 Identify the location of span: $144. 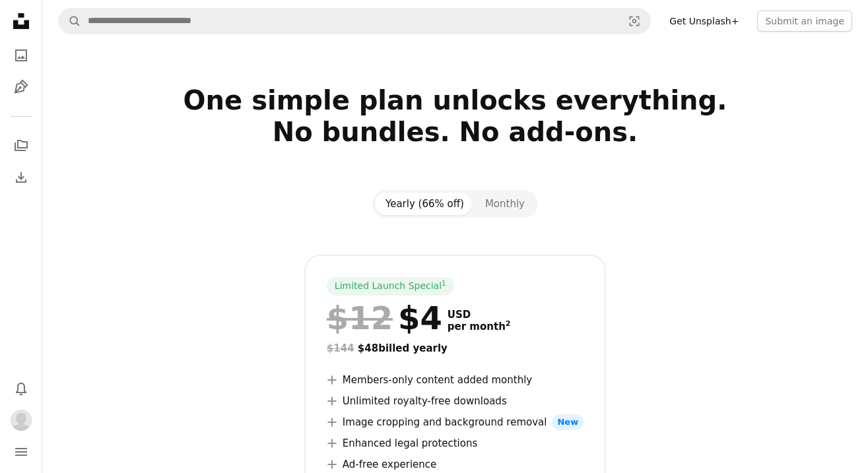
(341, 348).